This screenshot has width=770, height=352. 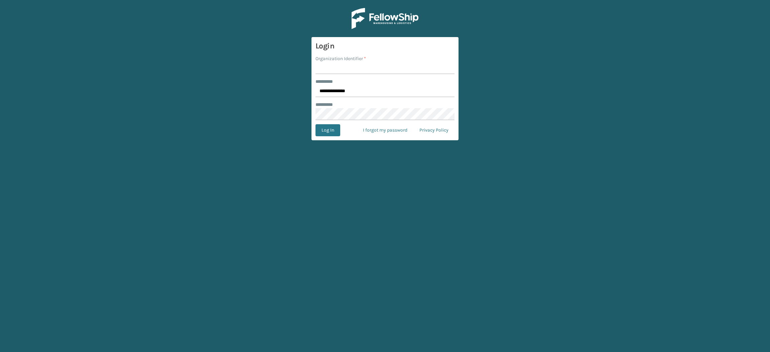 What do you see at coordinates (385, 46) in the screenshot?
I see `h3: Login` at bounding box center [385, 46].